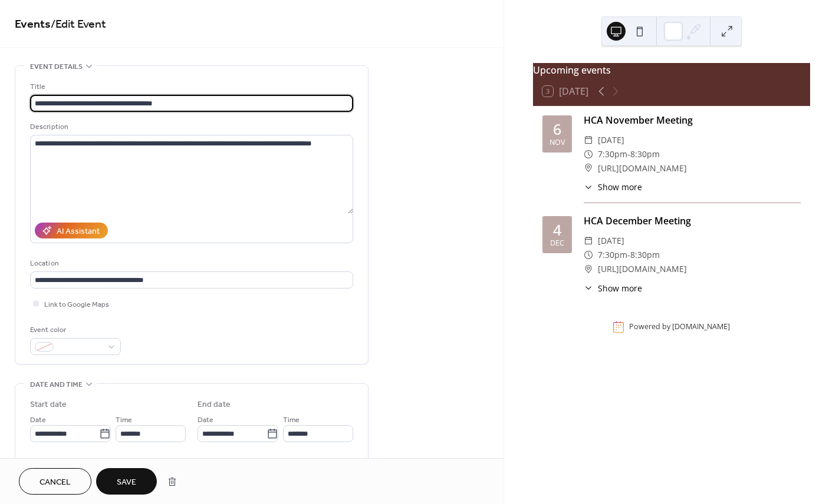  I want to click on button: Save, so click(126, 481).